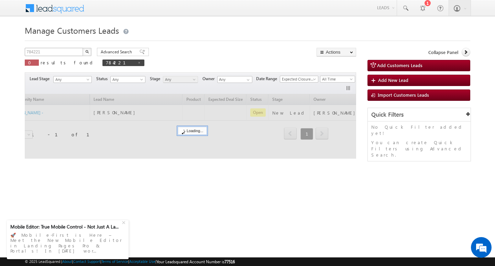 The width and height of the screenshot is (495, 266). What do you see at coordinates (115, 261) in the screenshot?
I see `a: Terms of Service` at bounding box center [115, 261].